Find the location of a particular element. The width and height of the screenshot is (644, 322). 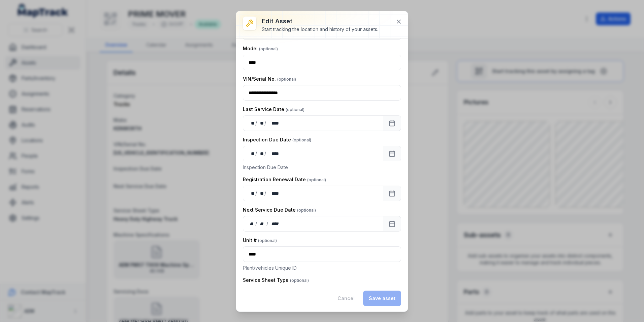

label: Registration Renewal Date is located at coordinates (285, 179).